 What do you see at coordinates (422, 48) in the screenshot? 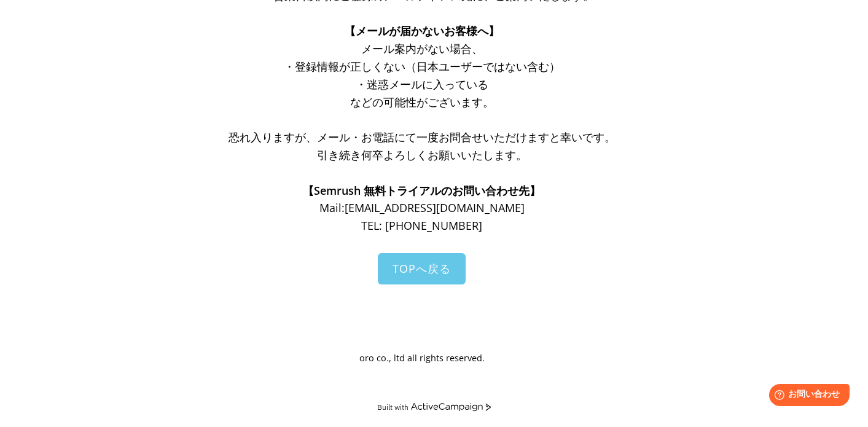
I see `span: メール案内がない場合、` at bounding box center [422, 48].